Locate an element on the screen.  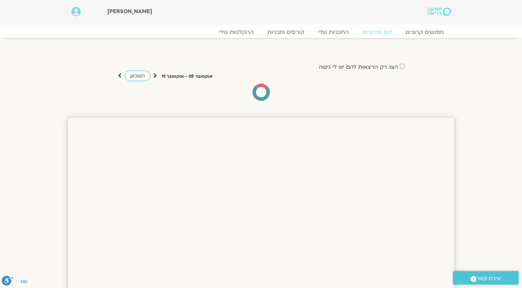
a: ההקלטות שלי is located at coordinates (236, 32).